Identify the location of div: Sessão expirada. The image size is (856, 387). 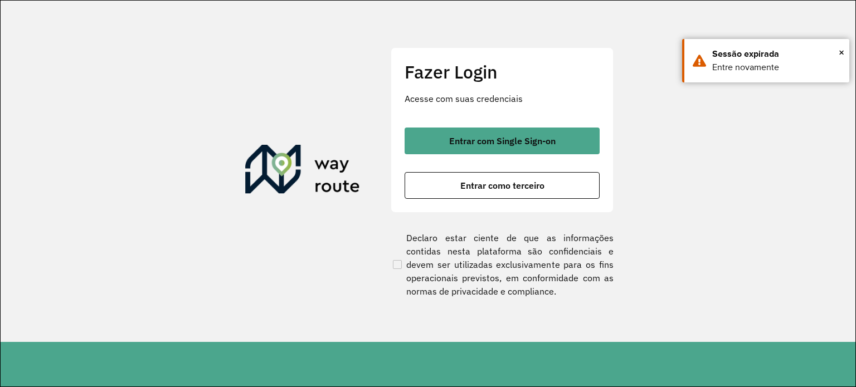
(776, 54).